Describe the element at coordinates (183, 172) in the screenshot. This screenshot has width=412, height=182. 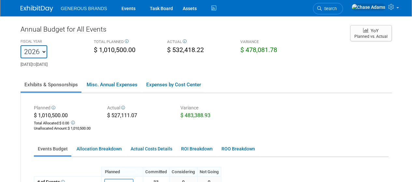
I see `th: Considering` at that location.